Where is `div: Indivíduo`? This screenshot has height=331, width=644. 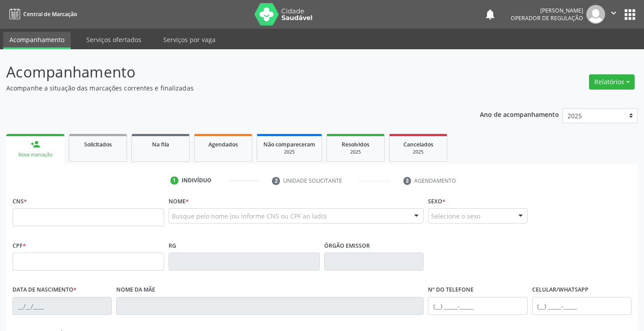 div: Indivíduo is located at coordinates (196, 181).